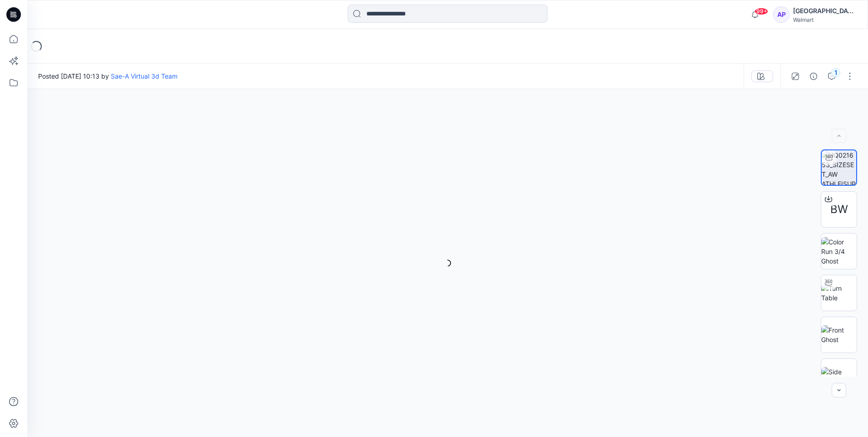 Image resolution: width=868 pixels, height=437 pixels. Describe the element at coordinates (839, 210) in the screenshot. I see `span: BW` at that location.